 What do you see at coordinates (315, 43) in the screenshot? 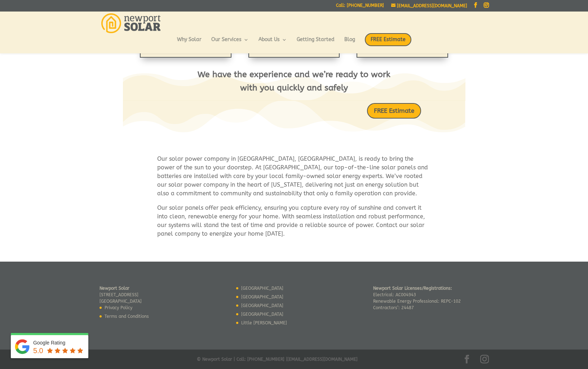
I see `a: Getting Started` at bounding box center [315, 43].